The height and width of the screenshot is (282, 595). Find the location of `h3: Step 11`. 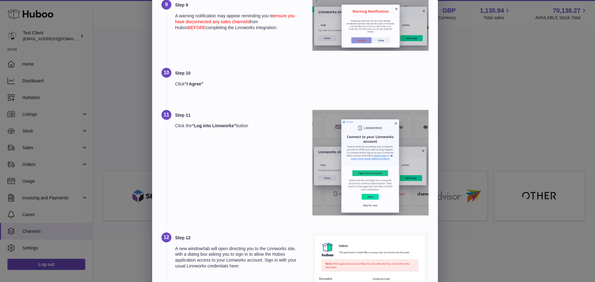

h3: Step 11 is located at coordinates (240, 115).